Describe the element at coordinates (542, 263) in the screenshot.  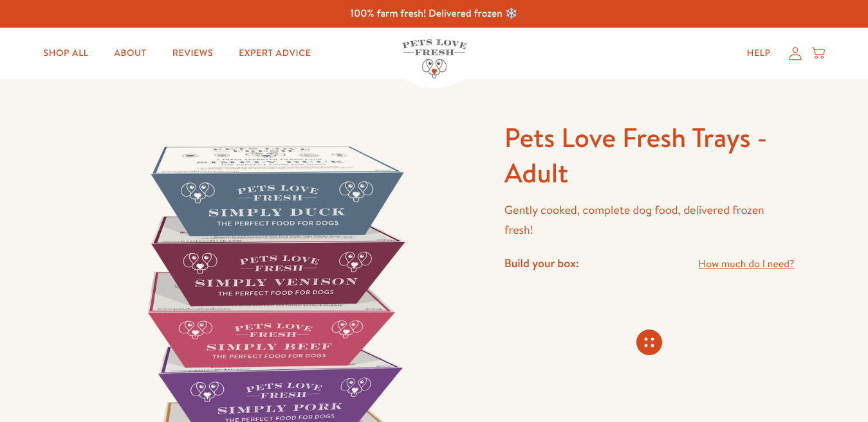
I see `h4: Build your box:` at that location.